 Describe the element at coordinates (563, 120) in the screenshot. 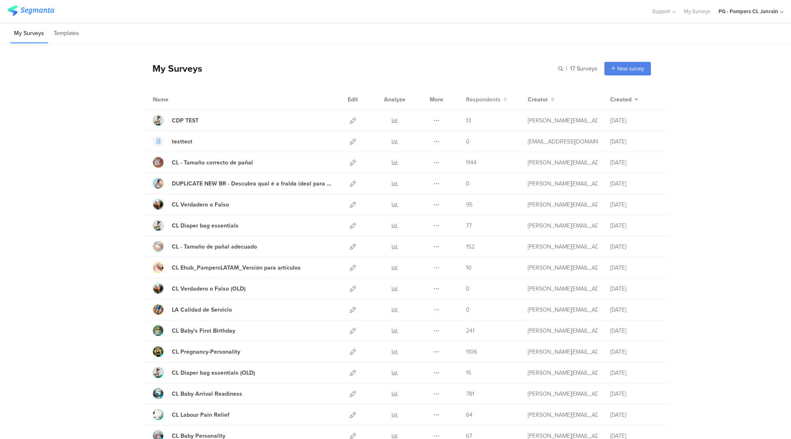

I see `div: dabrowski.d.3@pg.com` at that location.